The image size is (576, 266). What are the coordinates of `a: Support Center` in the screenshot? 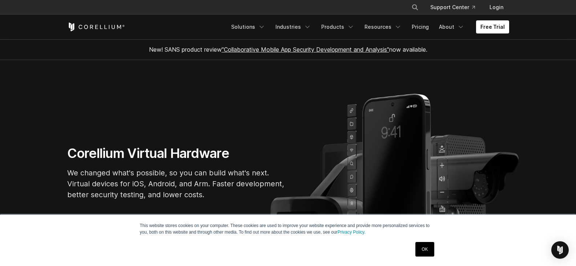 It's located at (453, 7).